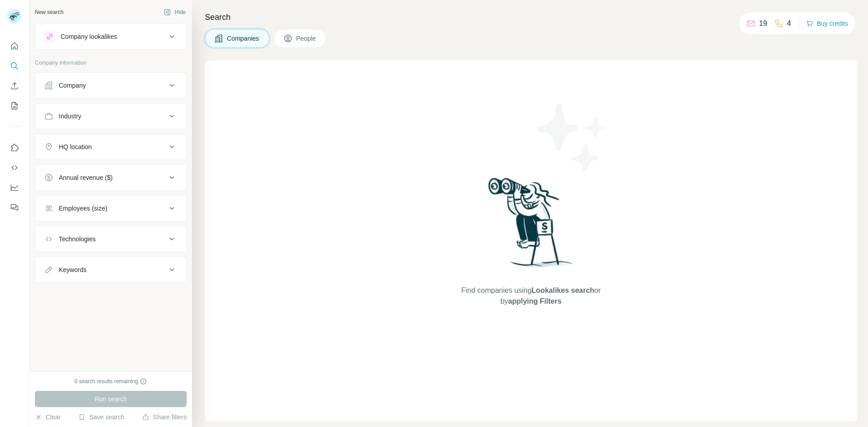 The width and height of the screenshot is (868, 427). Describe the element at coordinates (174, 13) in the screenshot. I see `button: Hide` at that location.